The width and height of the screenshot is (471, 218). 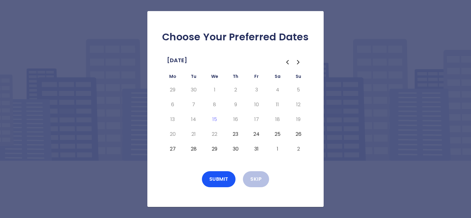 I want to click on button: Wednesday, October 29th, 2025, so click(x=215, y=149).